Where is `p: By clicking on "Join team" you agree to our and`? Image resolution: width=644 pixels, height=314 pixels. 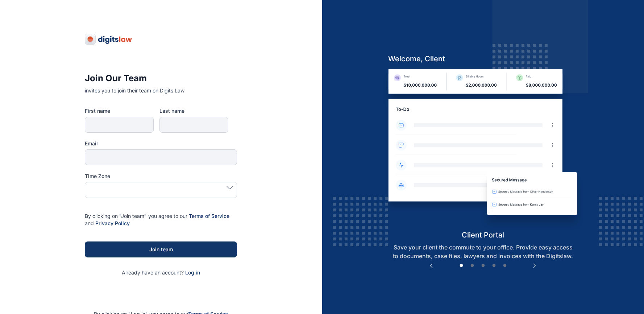 p: By clicking on "Join team" you agree to our and is located at coordinates (161, 220).